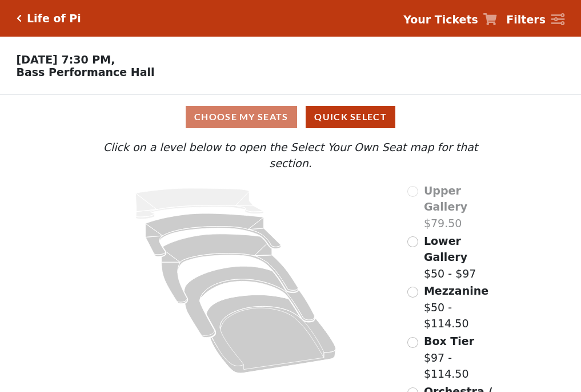 The width and height of the screenshot is (581, 392). Describe the element at coordinates (446, 198) in the screenshot. I see `span: Upper Gallery` at that location.